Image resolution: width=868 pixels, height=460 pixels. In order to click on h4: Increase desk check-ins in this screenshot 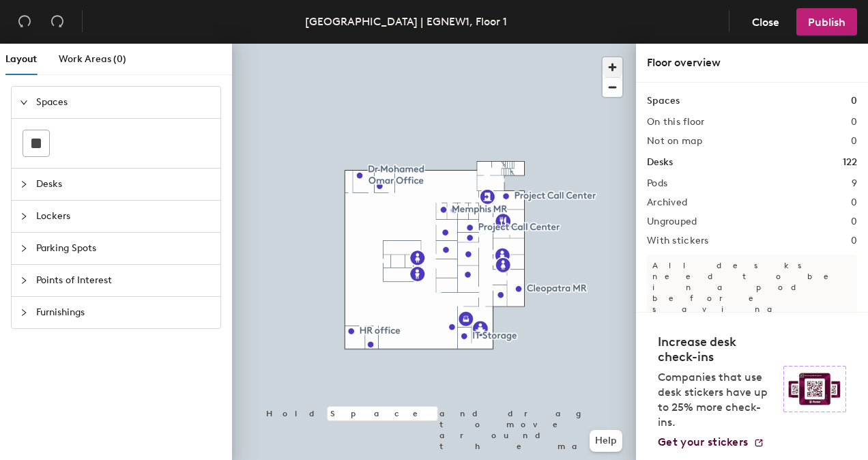, I will do `click(716, 349)`.